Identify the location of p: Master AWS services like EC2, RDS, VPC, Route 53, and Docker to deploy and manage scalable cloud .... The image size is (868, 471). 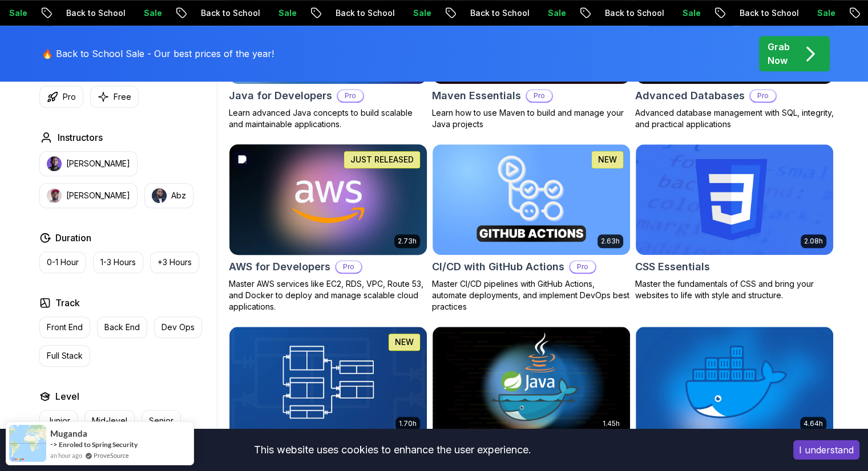
(328, 295).